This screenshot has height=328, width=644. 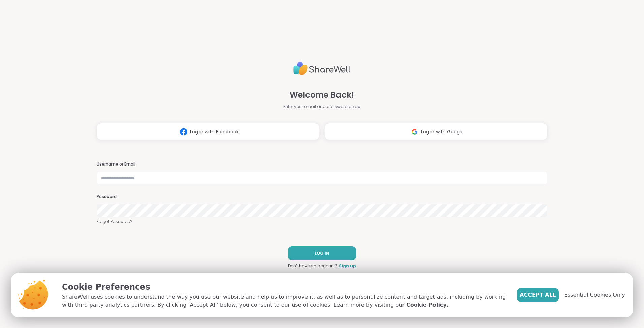 I want to click on img: ShareWell Logo, so click(x=322, y=68).